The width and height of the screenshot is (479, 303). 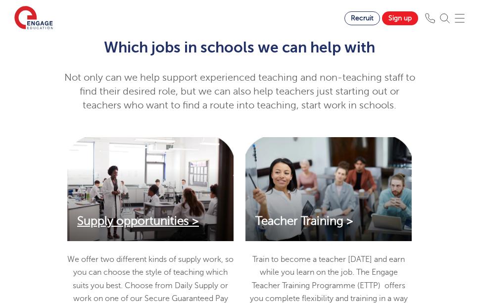 I want to click on a: Teacher Training >, so click(x=304, y=221).